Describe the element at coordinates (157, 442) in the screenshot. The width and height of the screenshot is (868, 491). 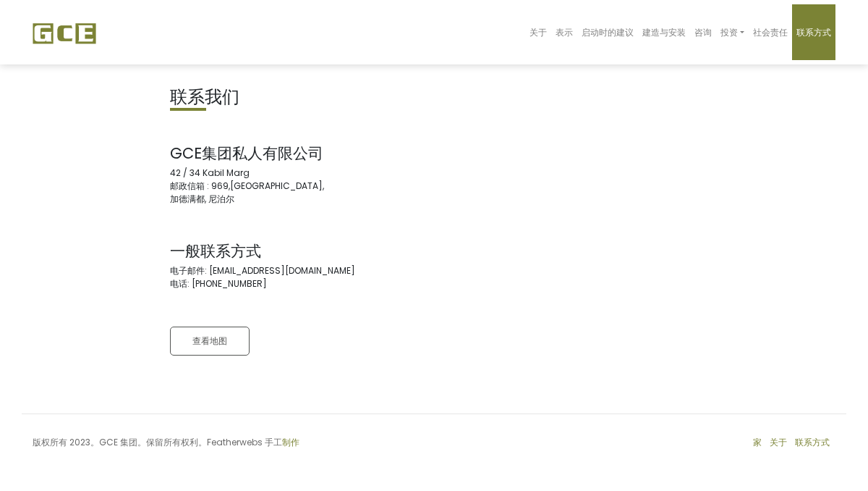
I see `font: 版权所有 2023。GCE 集团。保留所有权利。Featherwebs 手工` at that location.